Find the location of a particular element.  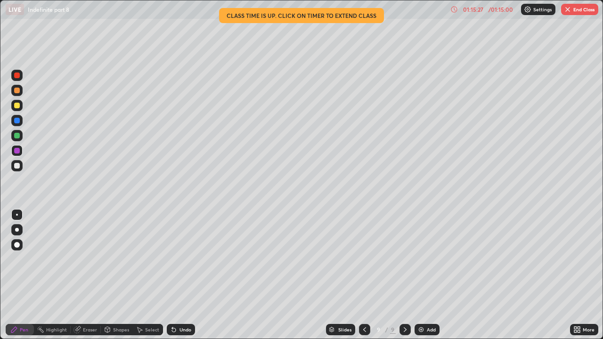

img: end-class-cross is located at coordinates (568, 9).